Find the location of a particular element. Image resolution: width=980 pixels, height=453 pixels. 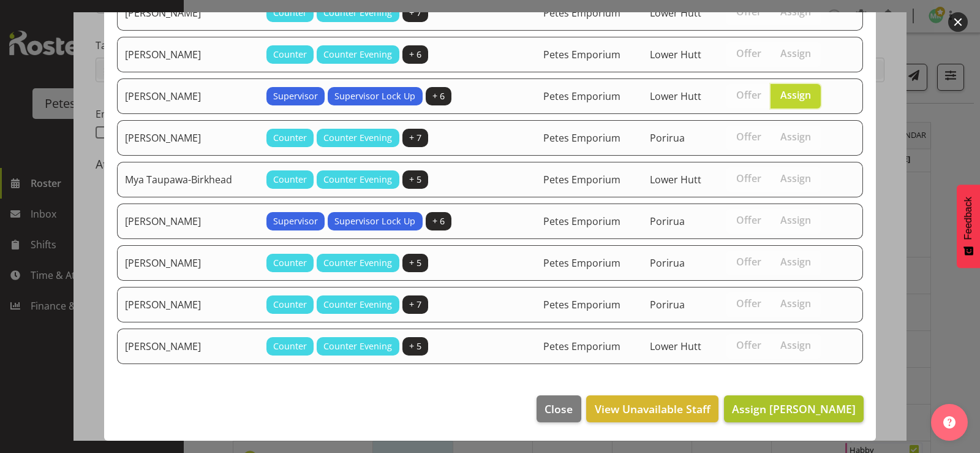

button: Close is located at coordinates (559, 409).